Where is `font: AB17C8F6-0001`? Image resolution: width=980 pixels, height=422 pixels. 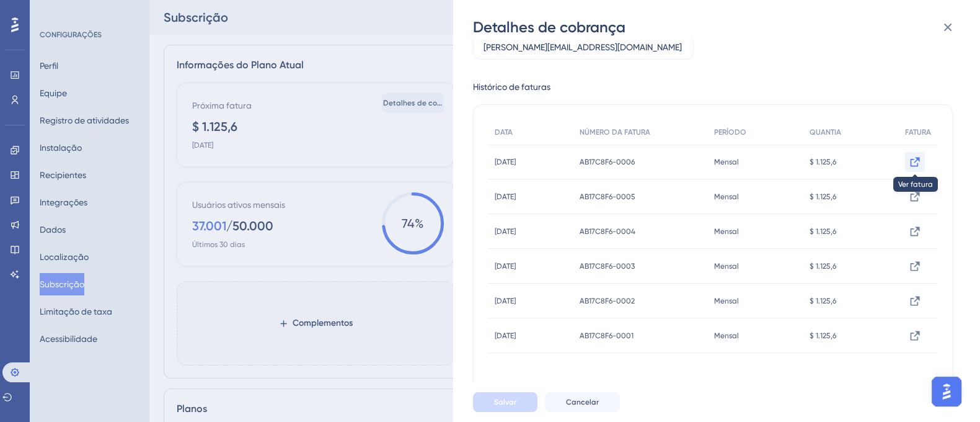
font: AB17C8F6-0001 is located at coordinates (607, 336).